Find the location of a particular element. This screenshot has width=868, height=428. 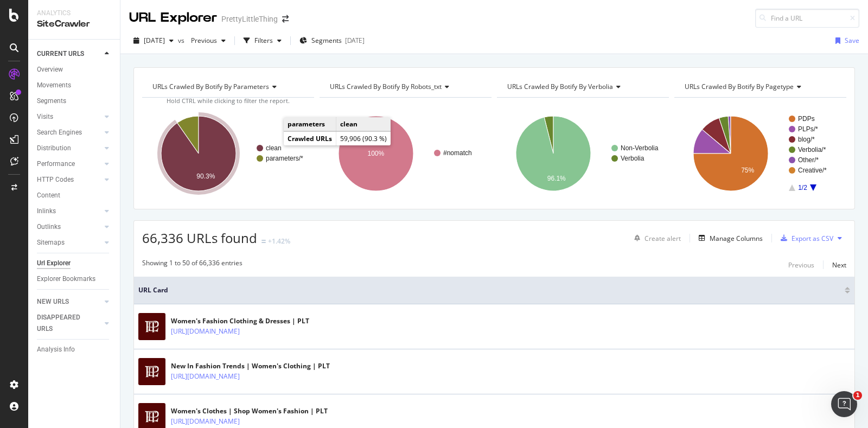

img: Equal is located at coordinates (264, 242).